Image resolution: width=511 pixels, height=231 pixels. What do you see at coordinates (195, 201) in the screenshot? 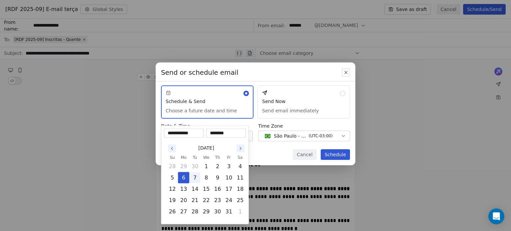
I see `button: Tuesday, October 21st, 2025` at bounding box center [195, 201].